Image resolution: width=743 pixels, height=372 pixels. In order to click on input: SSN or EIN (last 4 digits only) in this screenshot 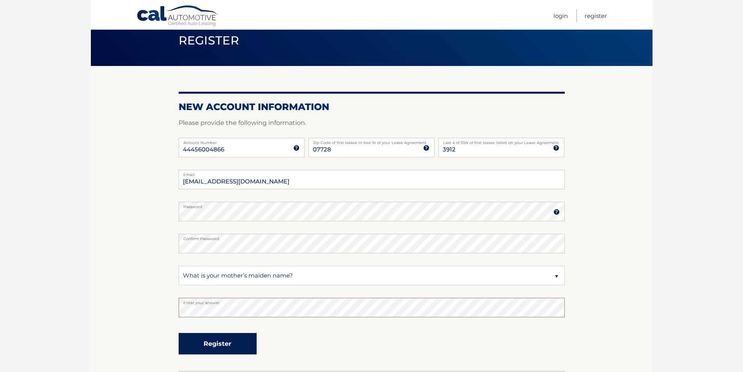, I will do `click(501, 147)`.